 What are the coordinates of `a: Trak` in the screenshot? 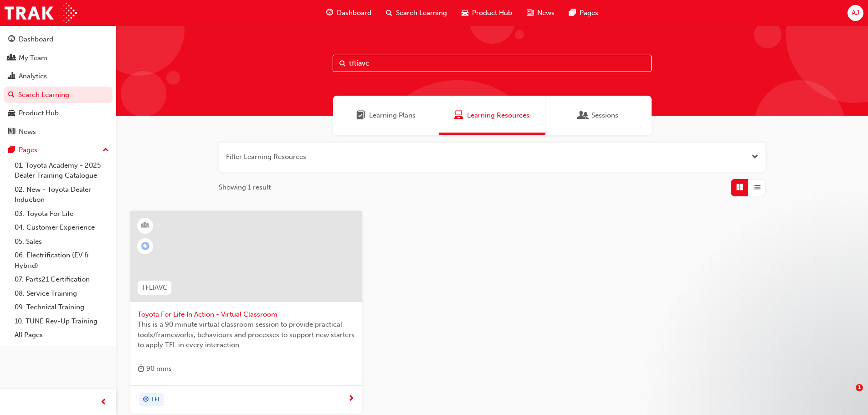 It's located at (41, 12).